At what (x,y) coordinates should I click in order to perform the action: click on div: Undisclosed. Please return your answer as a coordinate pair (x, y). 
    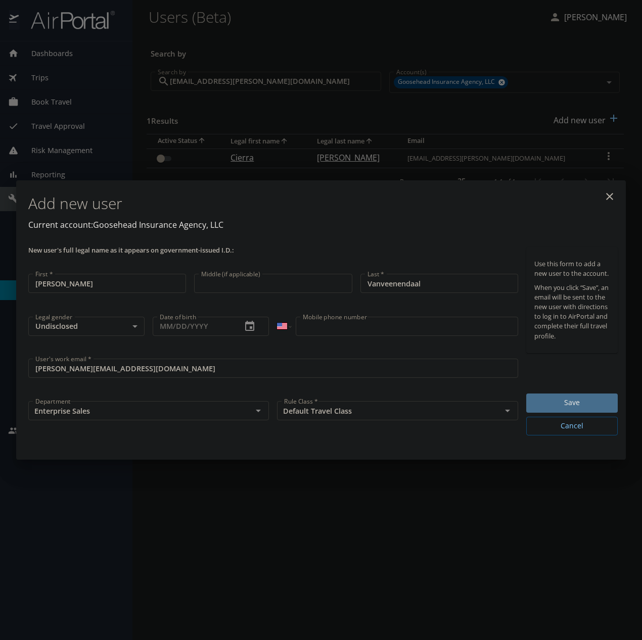
    Looking at the image, I should click on (86, 326).